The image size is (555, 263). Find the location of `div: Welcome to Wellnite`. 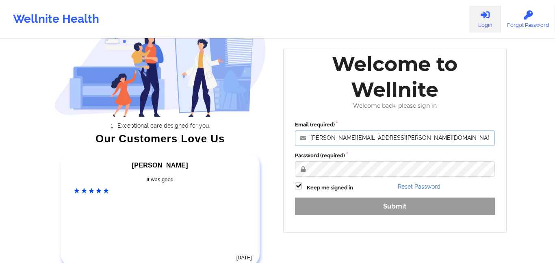

div: Welcome to Wellnite is located at coordinates (395, 77).